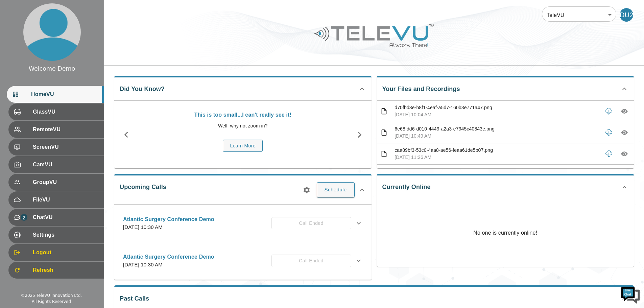 Image resolution: width=644 pixels, height=308 pixels. What do you see at coordinates (56, 112) in the screenshot?
I see `div: GlassVU` at bounding box center [56, 112].